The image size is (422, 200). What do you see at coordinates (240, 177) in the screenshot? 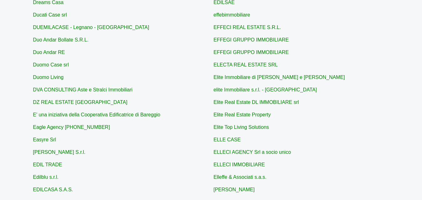
I see `a: Elleffe & Associati s.a.s.` at bounding box center [240, 177].